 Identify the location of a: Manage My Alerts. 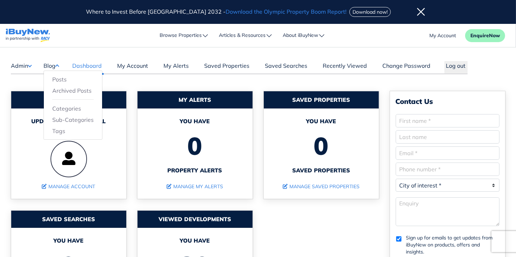
(195, 186).